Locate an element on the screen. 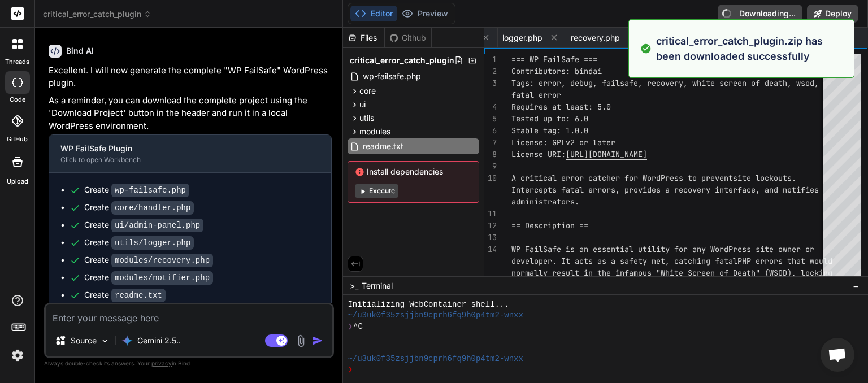 The height and width of the screenshot is (383, 868). code: modules/notifier.php is located at coordinates (162, 278).